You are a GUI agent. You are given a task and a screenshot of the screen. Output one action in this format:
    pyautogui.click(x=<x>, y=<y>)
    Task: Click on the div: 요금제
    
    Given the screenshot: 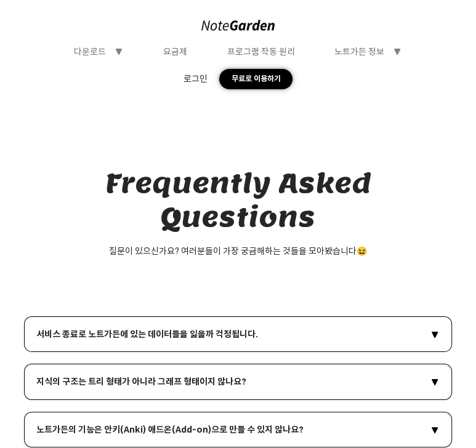 What is the action you would take?
    pyautogui.click(x=175, y=52)
    